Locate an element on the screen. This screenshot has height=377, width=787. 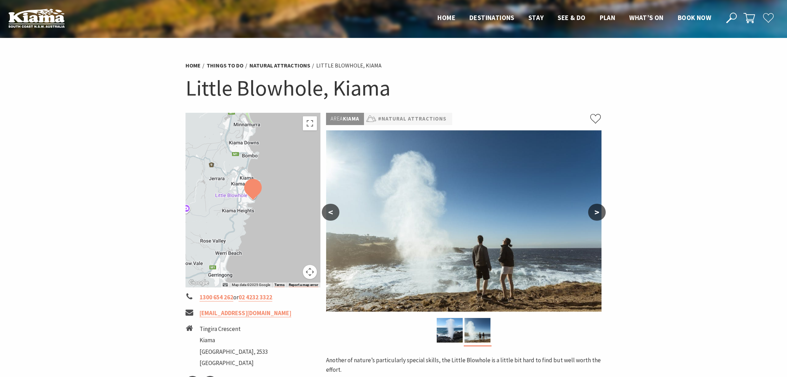
span: What’s On is located at coordinates (646, 18).